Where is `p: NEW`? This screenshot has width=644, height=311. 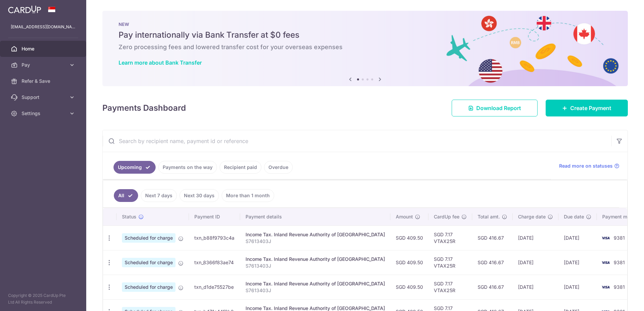 p: NEW is located at coordinates (365, 24).